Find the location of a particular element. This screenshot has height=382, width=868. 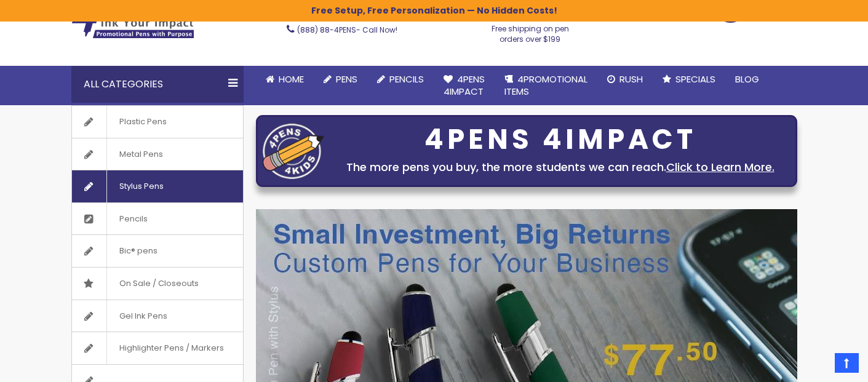

span: Specials is located at coordinates (695, 78).